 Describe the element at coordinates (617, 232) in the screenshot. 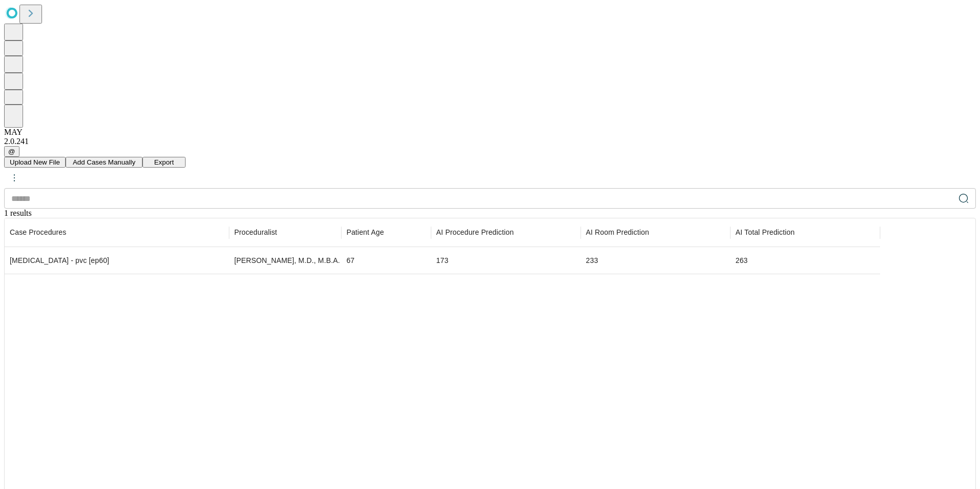

I see `span: Patient in room to patient out of room` at that location.